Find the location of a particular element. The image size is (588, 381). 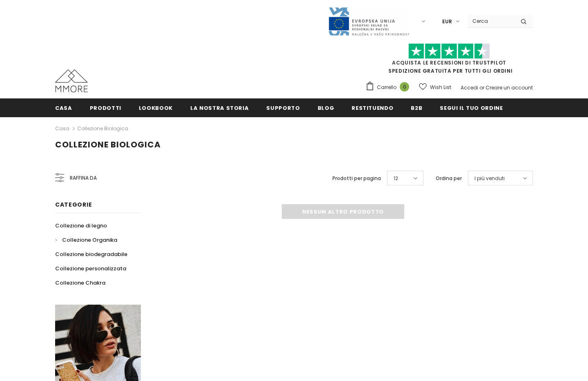

span: Collezione di legno is located at coordinates (81, 225).